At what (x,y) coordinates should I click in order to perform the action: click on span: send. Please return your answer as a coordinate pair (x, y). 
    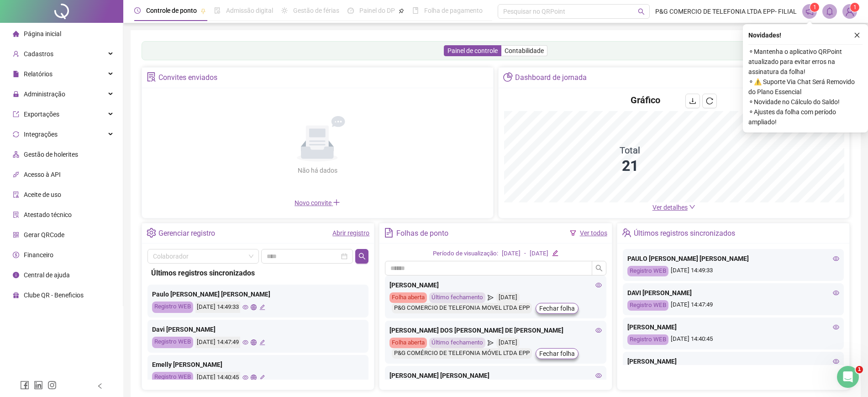
    Looking at the image, I should click on (490, 298).